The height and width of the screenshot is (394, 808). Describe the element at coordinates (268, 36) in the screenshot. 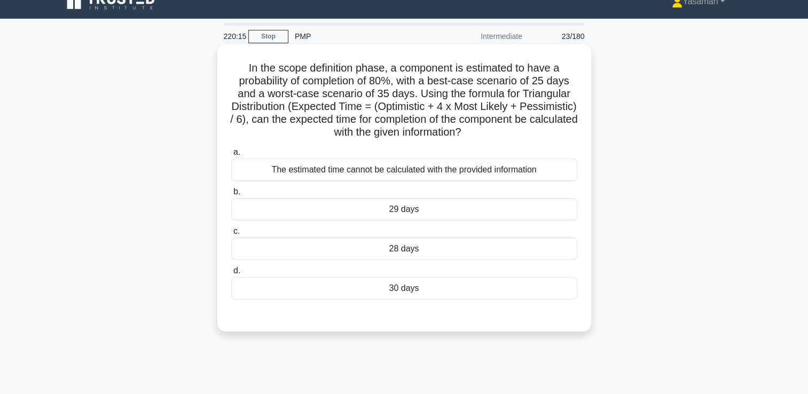

I see `a: Stop` at that location.